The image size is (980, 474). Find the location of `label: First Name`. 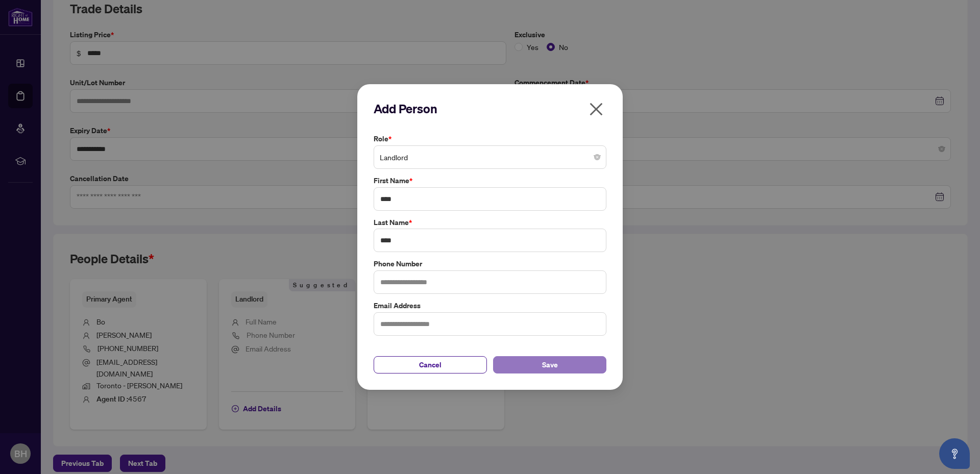

label: First Name is located at coordinates (490, 181).